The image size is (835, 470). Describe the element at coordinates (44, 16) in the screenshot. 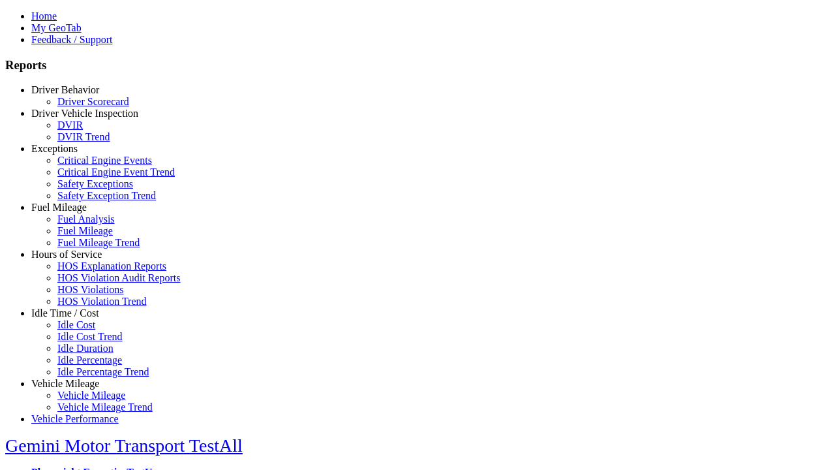

I see `a: Home` at that location.